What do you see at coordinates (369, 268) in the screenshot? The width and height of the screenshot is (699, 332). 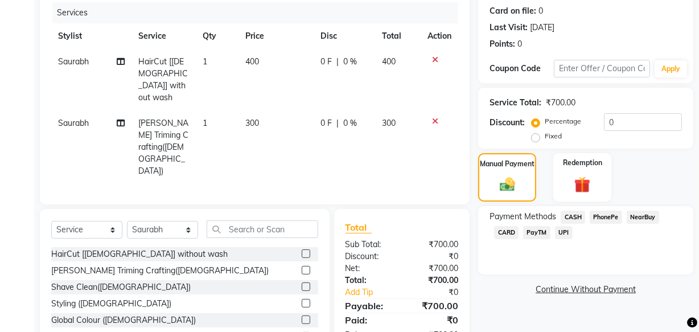 I see `div: Net:` at bounding box center [369, 268].